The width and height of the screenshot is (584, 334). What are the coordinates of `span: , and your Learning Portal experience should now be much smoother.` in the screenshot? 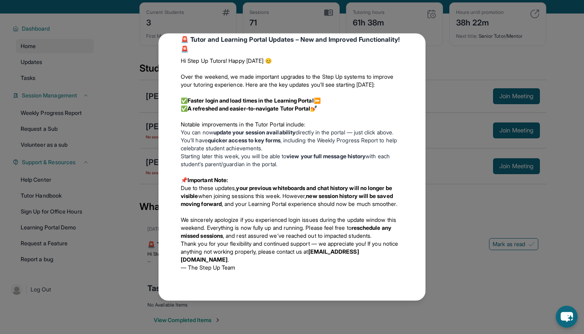 It's located at (309, 203).